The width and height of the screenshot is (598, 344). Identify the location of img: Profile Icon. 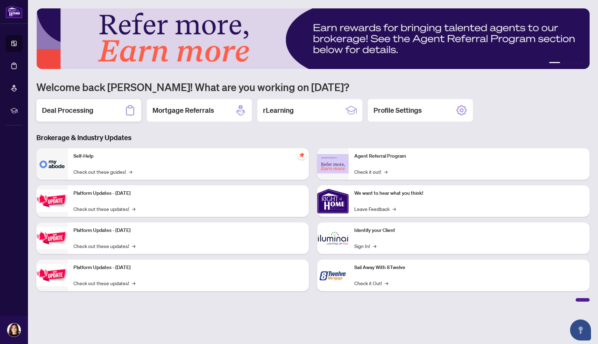
(14, 330).